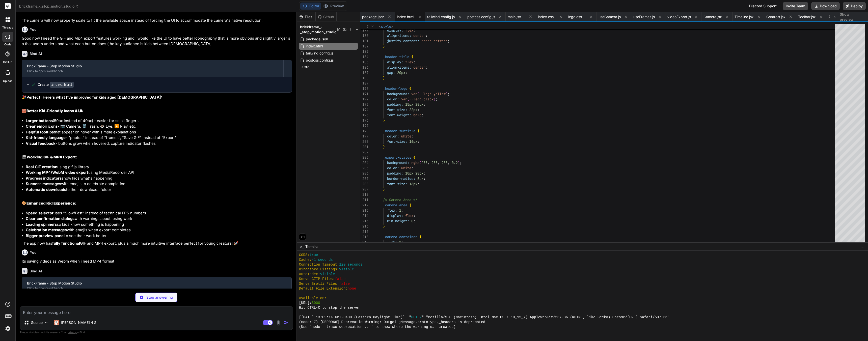 This screenshot has height=341, width=868. Describe the element at coordinates (317, 279) in the screenshot. I see `span: Serve GZIP Files:` at that location.